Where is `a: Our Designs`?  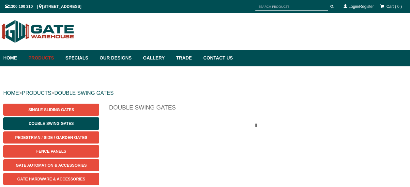 a: Our Designs is located at coordinates (118, 58).